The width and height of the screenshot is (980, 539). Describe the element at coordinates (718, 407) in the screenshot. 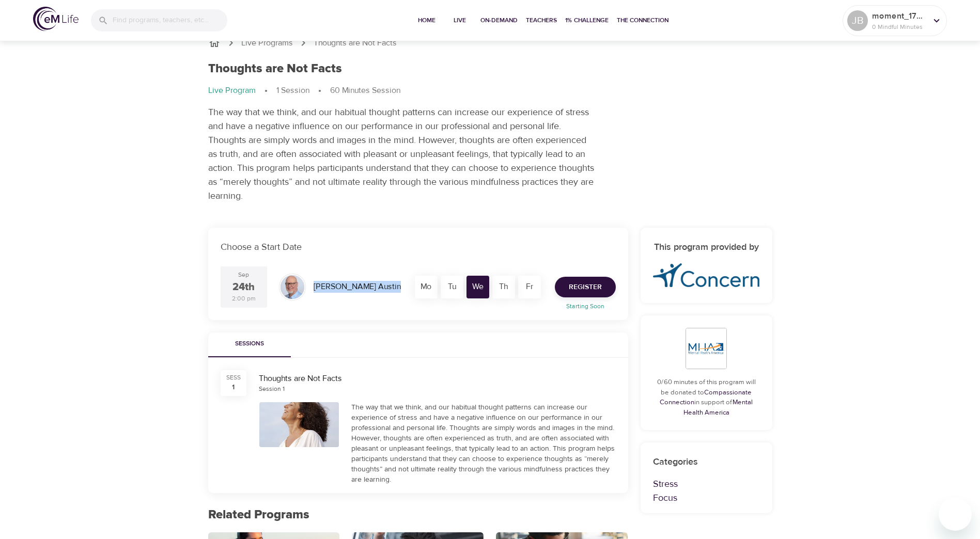

I see `a: Mental Health America` at that location.